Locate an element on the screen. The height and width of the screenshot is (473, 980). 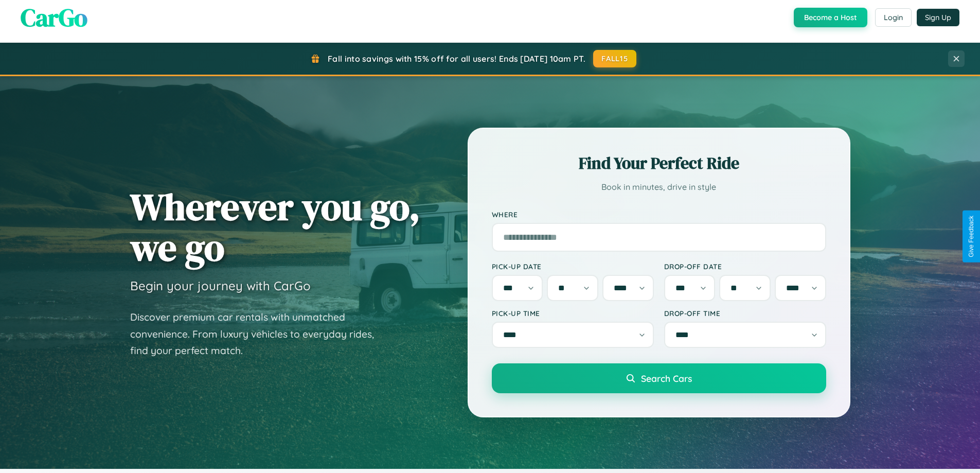
p: Book in minutes, drive in style is located at coordinates (659, 187).